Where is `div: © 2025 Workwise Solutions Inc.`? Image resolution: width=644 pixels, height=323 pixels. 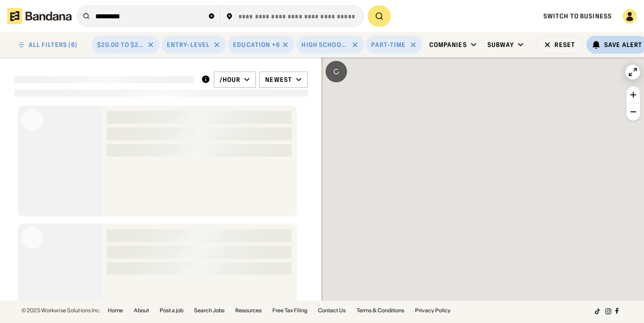
div: © 2025 Workwise Solutions Inc. is located at coordinates (61, 310).